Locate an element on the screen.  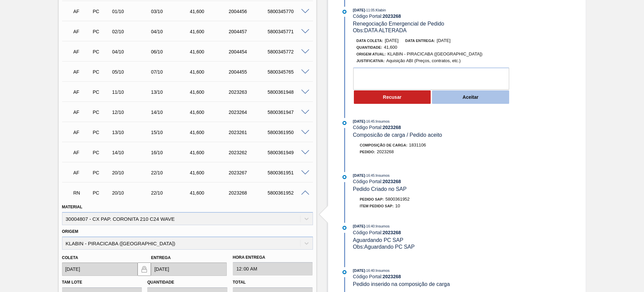
span: Data entrega: is located at coordinates (420, 40).